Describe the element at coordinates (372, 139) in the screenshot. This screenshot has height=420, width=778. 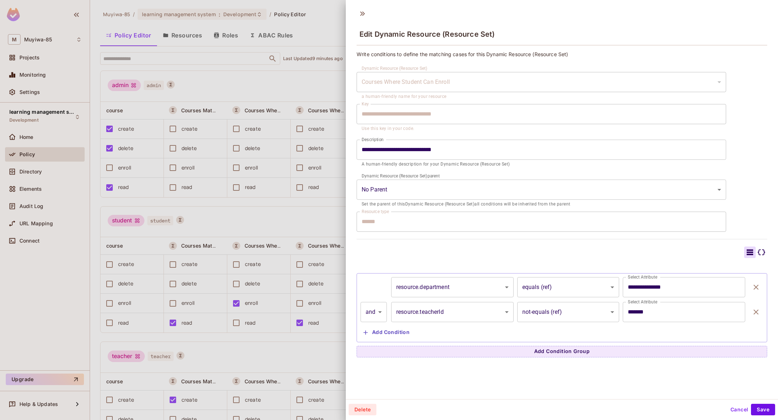
I see `label: Description` at that location.